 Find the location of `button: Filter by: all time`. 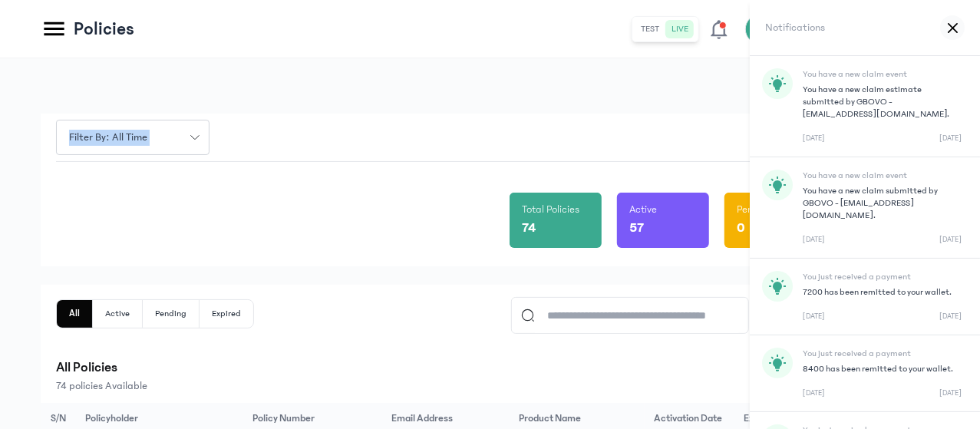

button: Filter by: all time is located at coordinates (133, 137).